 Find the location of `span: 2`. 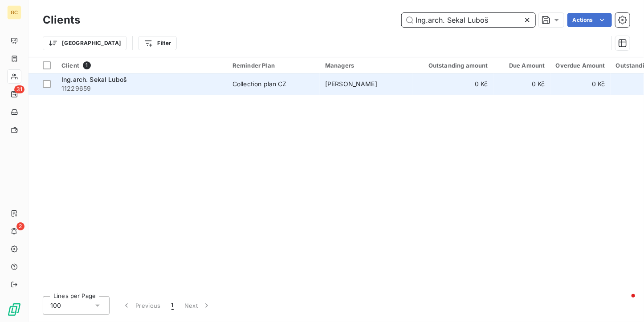

span: 2 is located at coordinates (20, 227).